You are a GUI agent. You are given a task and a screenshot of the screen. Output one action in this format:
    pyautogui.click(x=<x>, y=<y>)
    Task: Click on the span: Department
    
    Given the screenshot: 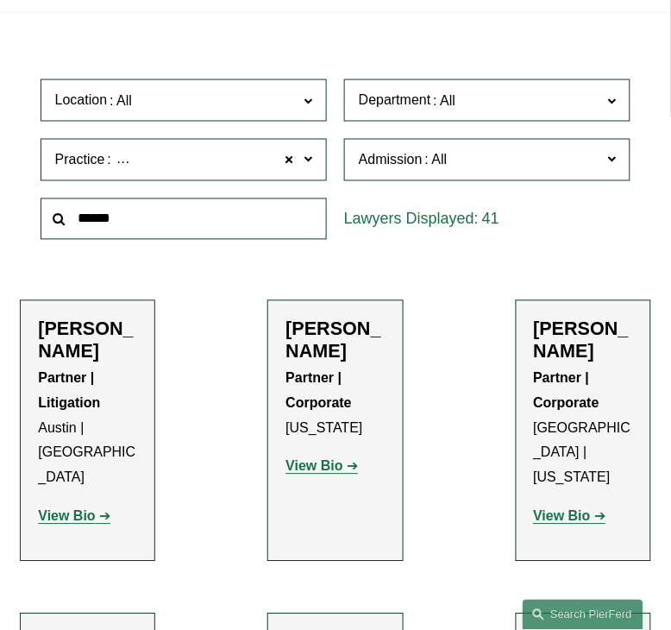 What is the action you would take?
    pyautogui.click(x=395, y=100)
    